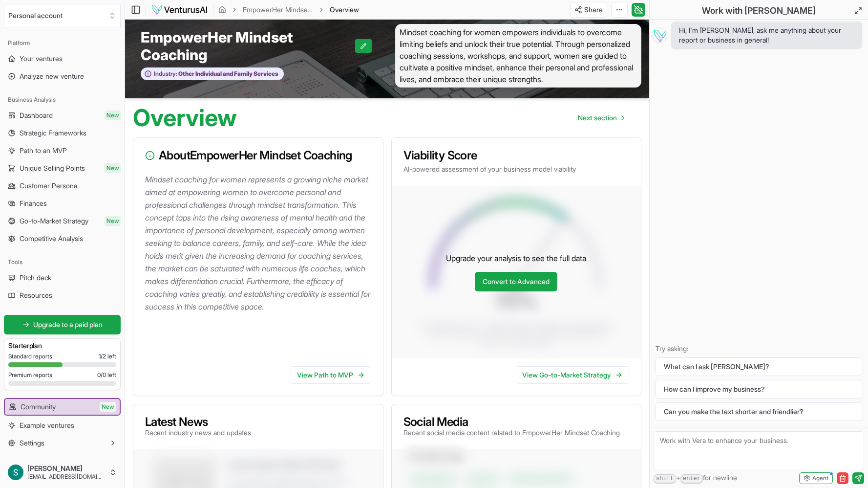 The width and height of the screenshot is (868, 488). Describe the element at coordinates (260, 243) in the screenshot. I see `p: Mindset coaching for women represents a growing niche market aimed at empowering women to overcom...` at that location.